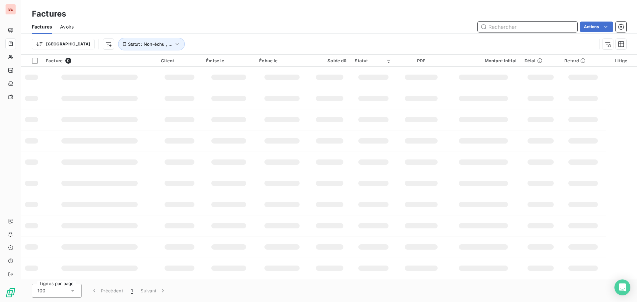 The width and height of the screenshot is (637, 302). Describe the element at coordinates (132, 291) in the screenshot. I see `button: 1` at that location.